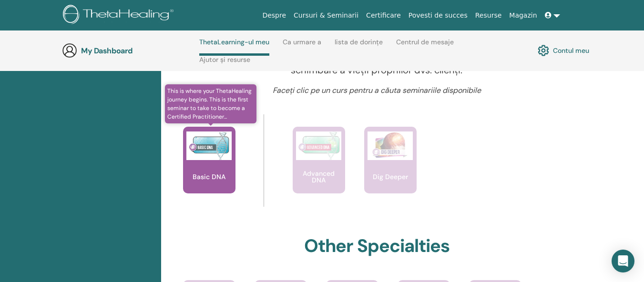 Image resolution: width=644 pixels, height=282 pixels. What do you see at coordinates (209, 177) in the screenshot?
I see `p: Basic DNA` at bounding box center [209, 177].